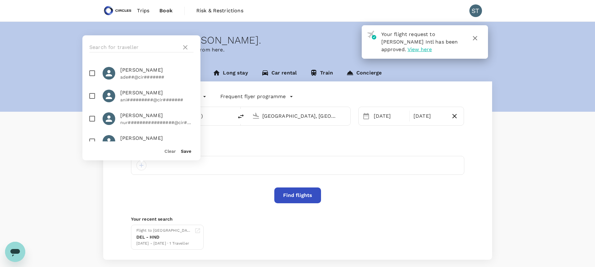 The width and height of the screenshot is (595, 267). I want to click on p: Frequent flyer programme, so click(253, 97).